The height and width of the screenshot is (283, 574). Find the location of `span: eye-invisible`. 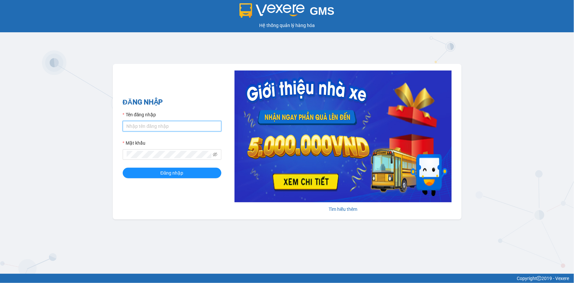

span: eye-invisible is located at coordinates (215, 154).